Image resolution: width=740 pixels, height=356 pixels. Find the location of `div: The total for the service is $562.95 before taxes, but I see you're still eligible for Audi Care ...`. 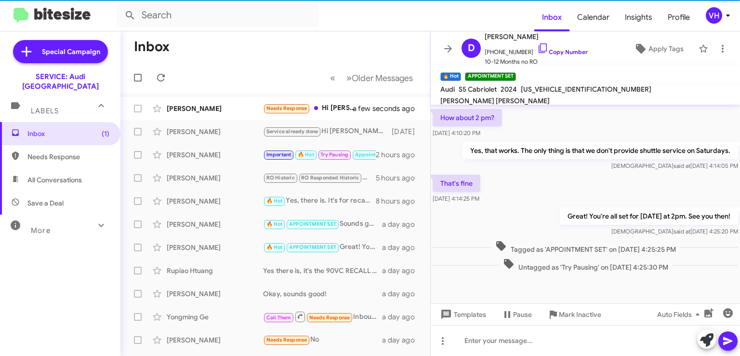

div: The total for the service is $562.95 before taxes, but I see you're still eligible for Audi Care ... is located at coordinates (319, 177).